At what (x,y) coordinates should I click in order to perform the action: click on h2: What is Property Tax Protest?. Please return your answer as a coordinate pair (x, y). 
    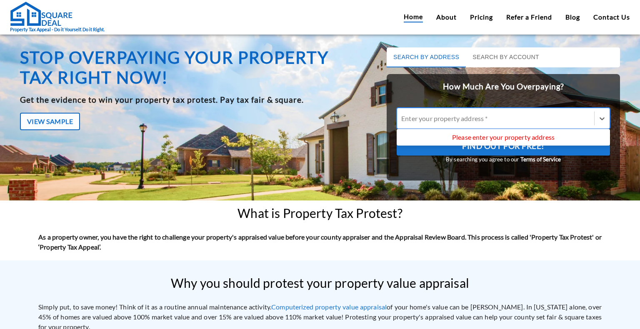
    Looking at the image, I should click on (319, 213).